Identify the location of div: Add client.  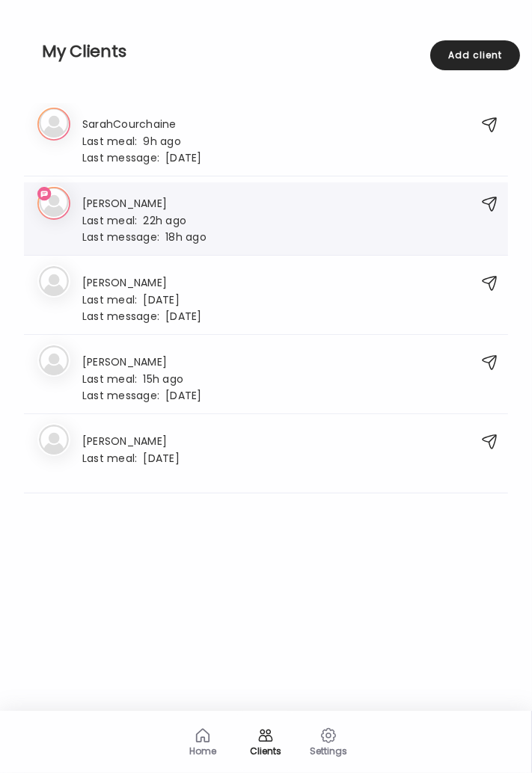
(475, 55).